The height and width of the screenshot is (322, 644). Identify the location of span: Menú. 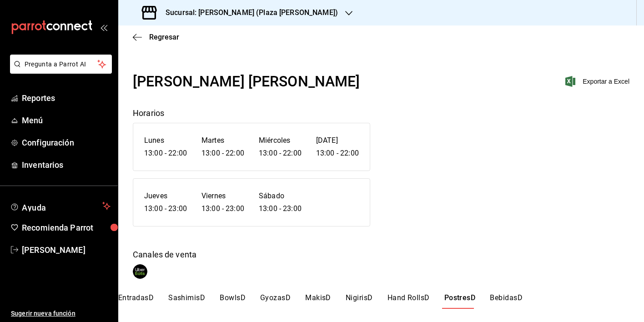
(66, 120).